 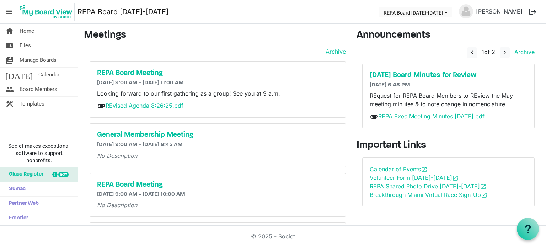 What do you see at coordinates (17, 218) in the screenshot?
I see `span: Frontier` at bounding box center [17, 218].